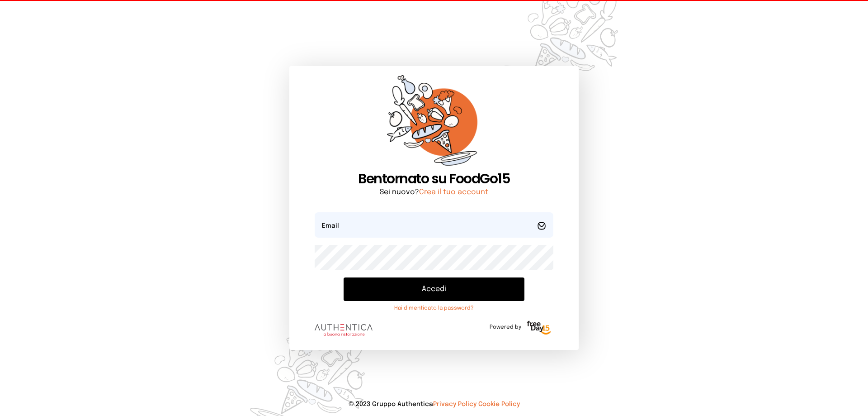  What do you see at coordinates (434, 308) in the screenshot?
I see `a: Hai dimenticato la password?` at bounding box center [434, 308].